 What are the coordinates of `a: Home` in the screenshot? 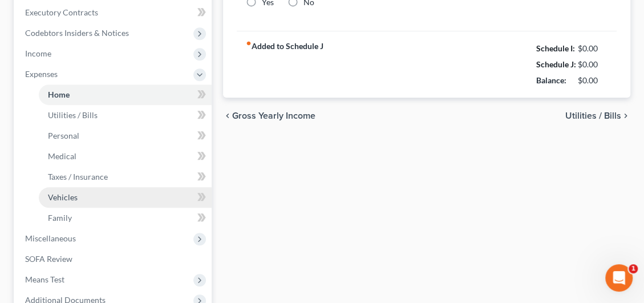 It's located at (125, 95).